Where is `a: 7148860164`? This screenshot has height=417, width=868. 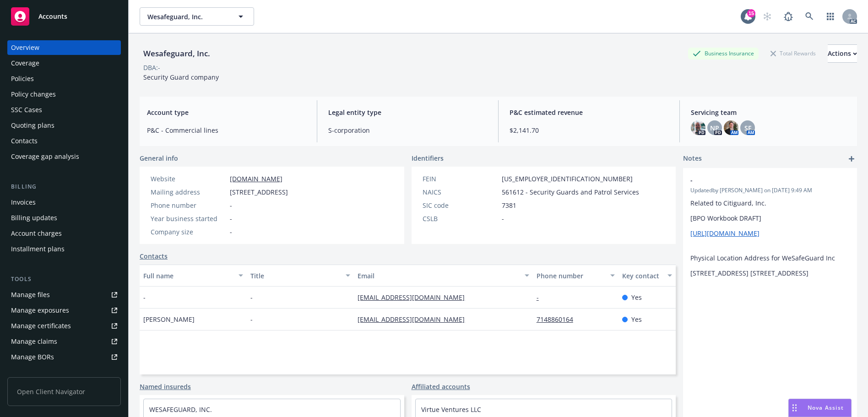 a: 7148860164 is located at coordinates (559, 319).